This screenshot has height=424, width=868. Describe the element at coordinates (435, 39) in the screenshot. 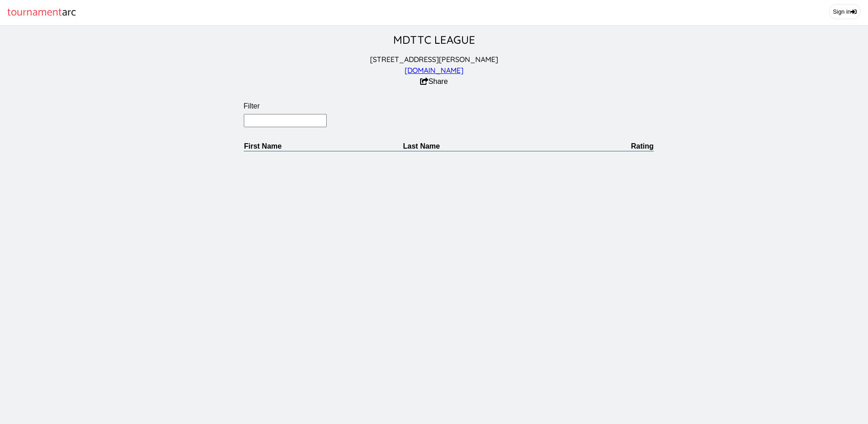

I see `a: MDTTC LEAGUE` at that location.